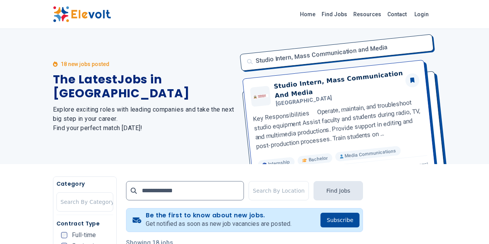 The height and width of the screenshot is (244, 489). I want to click on img: Elevolt, so click(82, 14).